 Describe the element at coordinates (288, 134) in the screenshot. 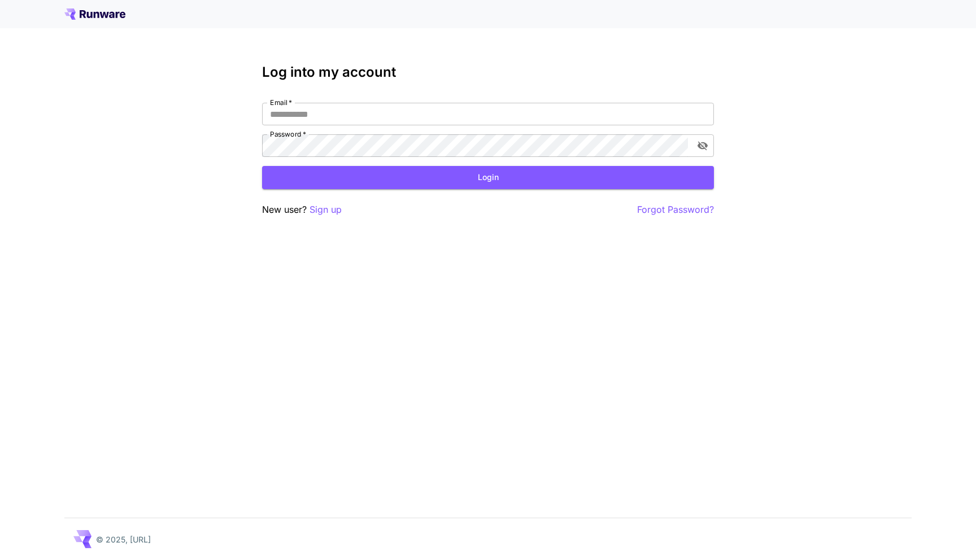

I see `label: Password` at that location.